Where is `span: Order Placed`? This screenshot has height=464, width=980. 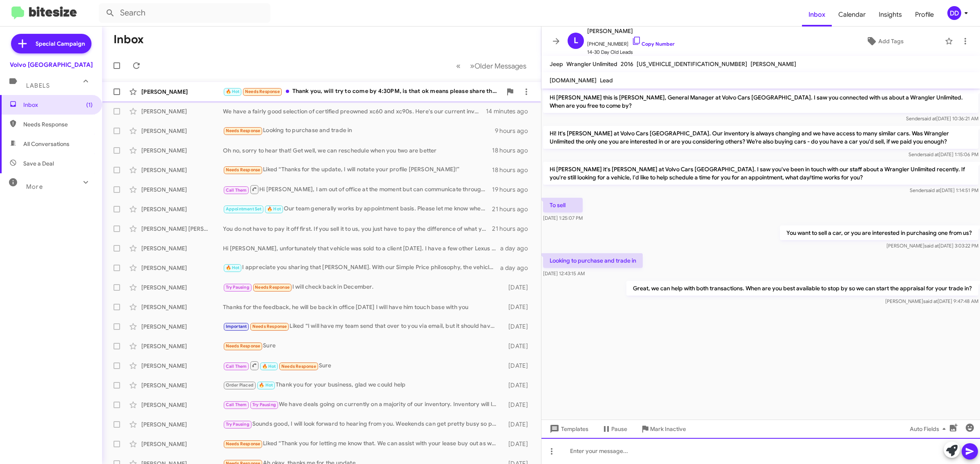 span: Order Placed is located at coordinates (240, 385).